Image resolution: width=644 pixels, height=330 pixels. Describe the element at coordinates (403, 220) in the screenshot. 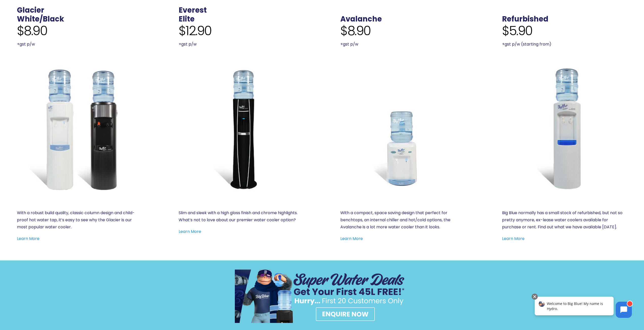

I see `p: With a compact, space saving design that perfect for benchtops, an internal chiller and hot/cold ...` at that location.